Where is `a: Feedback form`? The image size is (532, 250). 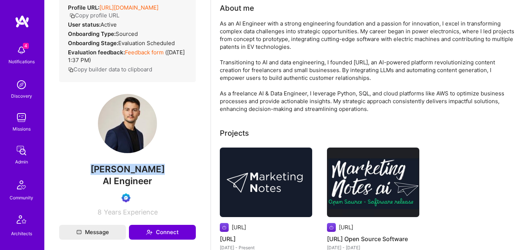 a: Feedback form is located at coordinates (144, 52).